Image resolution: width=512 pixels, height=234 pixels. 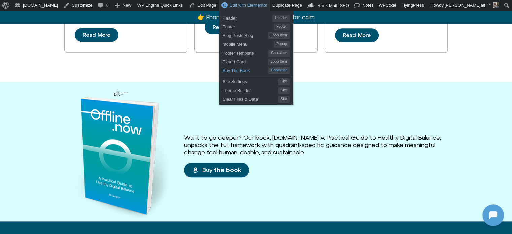 I want to click on a: Expert CardLoop Item, so click(x=256, y=61).